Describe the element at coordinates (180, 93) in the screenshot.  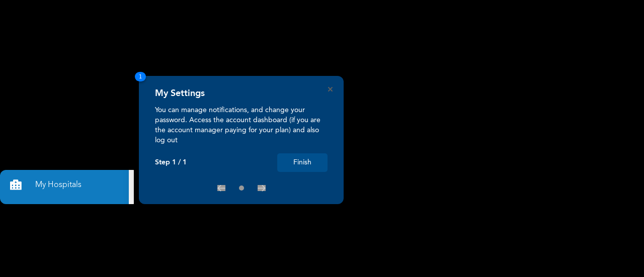
I see `h4: My Settings` at that location.